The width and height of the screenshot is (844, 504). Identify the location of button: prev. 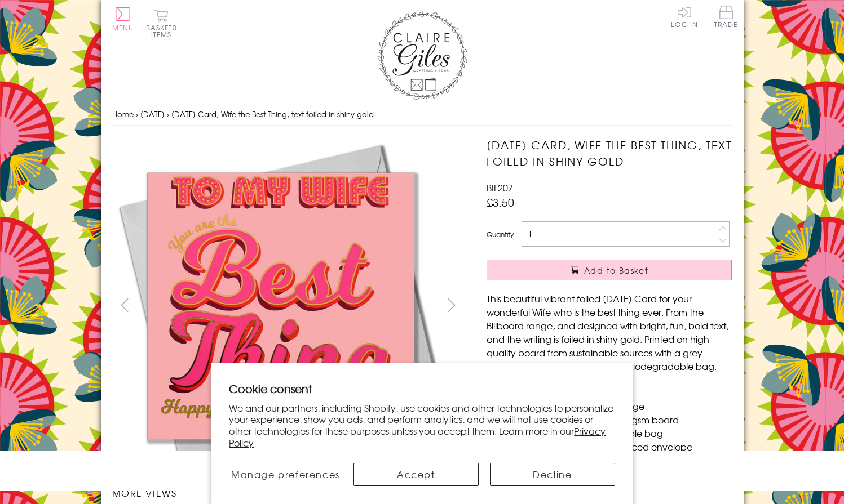
(124, 305).